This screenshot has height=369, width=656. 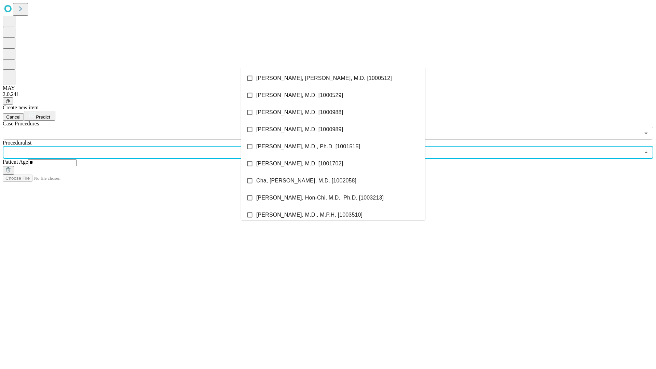 What do you see at coordinates (13, 117) in the screenshot?
I see `span: Cancel` at bounding box center [13, 117].